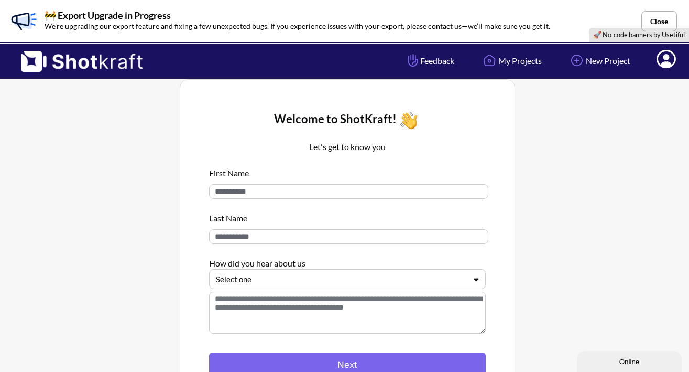 Image resolution: width=689 pixels, height=372 pixels. Describe the element at coordinates (639, 35) in the screenshot. I see `a: 🚀 No-code banners by Usetiful` at that location.